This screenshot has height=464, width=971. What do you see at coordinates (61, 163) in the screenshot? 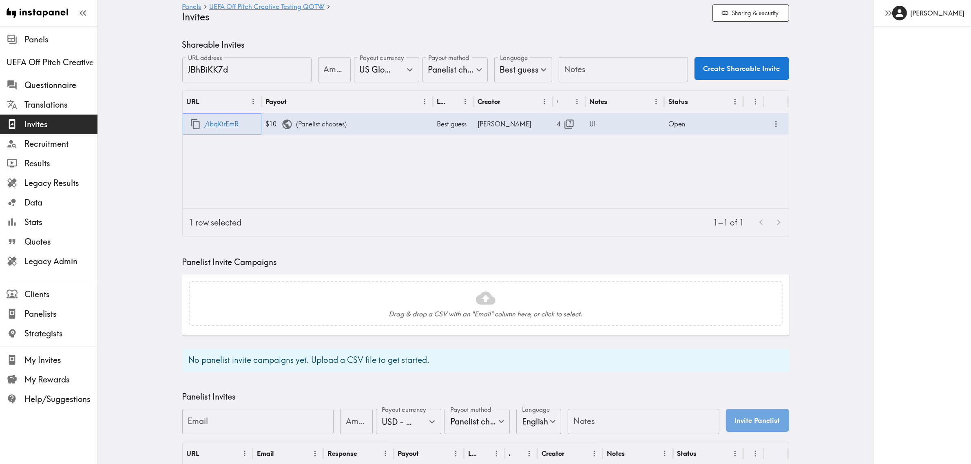
I see `span: Results` at bounding box center [61, 163].